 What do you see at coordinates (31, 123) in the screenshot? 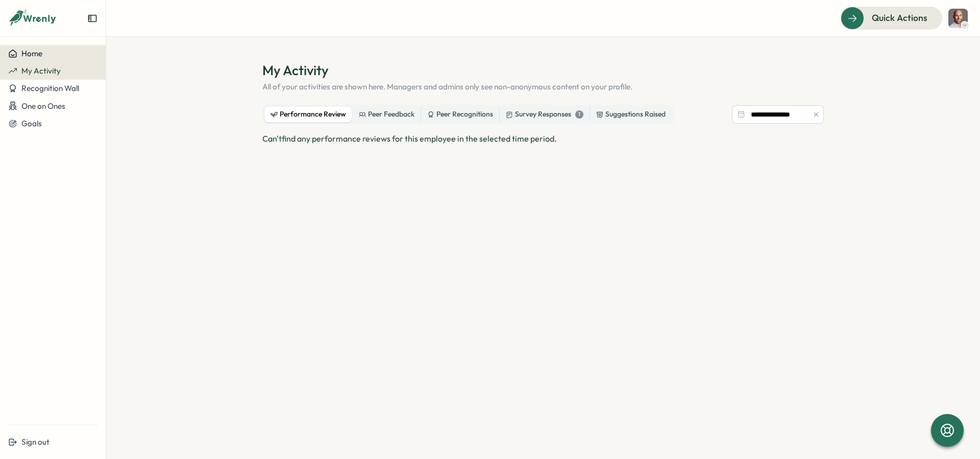
I see `span: Goals` at bounding box center [31, 123].